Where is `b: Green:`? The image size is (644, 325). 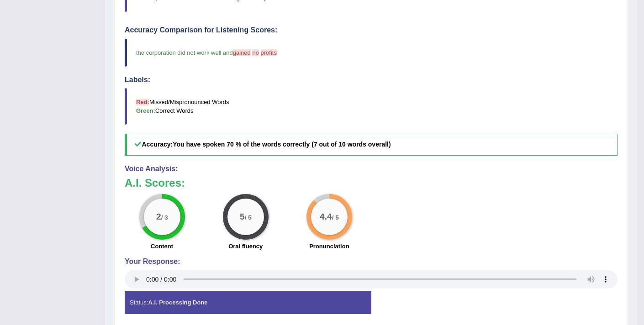 b: Green: is located at coordinates (146, 111).